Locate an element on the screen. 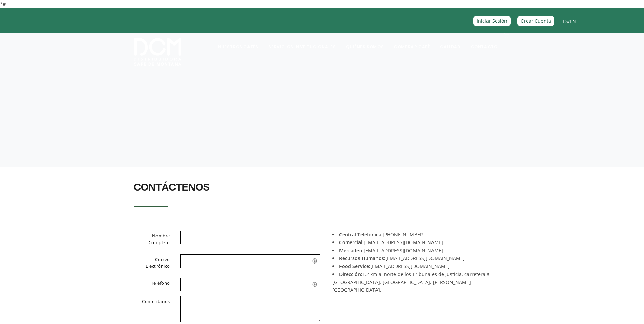 Image resolution: width=644 pixels, height=324 pixels. a: ES is located at coordinates (565, 21).